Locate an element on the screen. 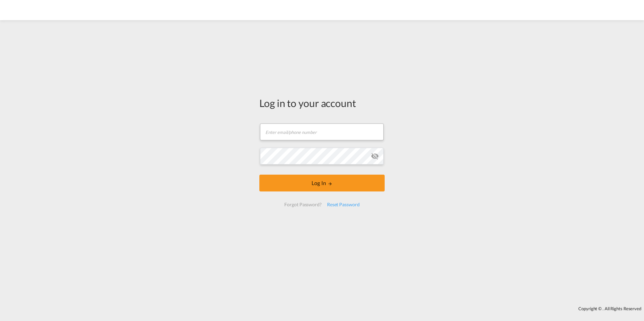  button: LOGIN is located at coordinates (322, 183).